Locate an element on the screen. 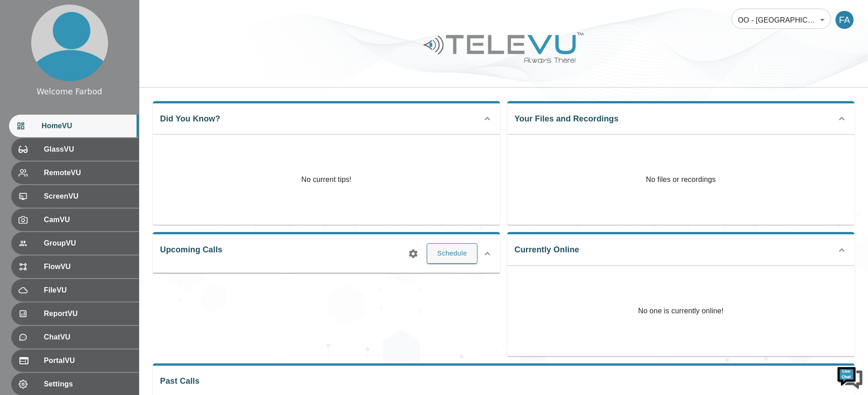 The width and height of the screenshot is (868, 395). span: ReportVU is located at coordinates (88, 314).